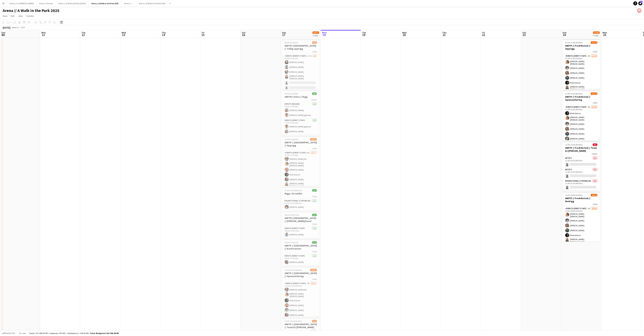 The image size is (644, 336). I want to click on div: 07:00-15:30 (8h30m)1/1Rigg + DJ walkie1 RolePromotional Staffing (Mascot)1/107:00-15:30 (8h30m)[P..., so click(301, 199).